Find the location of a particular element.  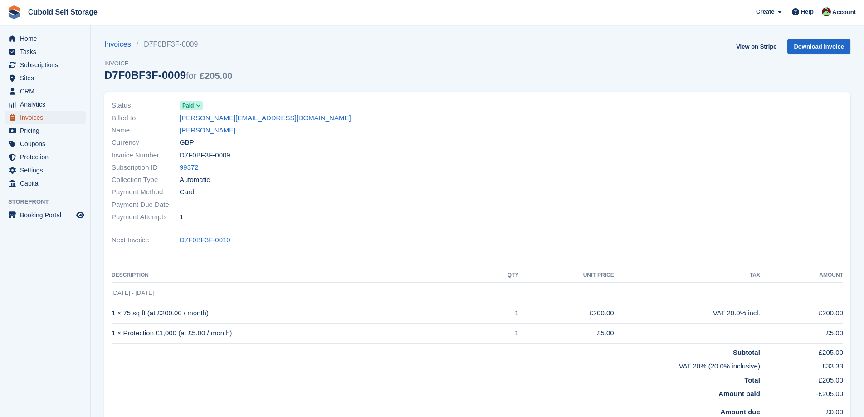

span: Protection is located at coordinates (47, 157).